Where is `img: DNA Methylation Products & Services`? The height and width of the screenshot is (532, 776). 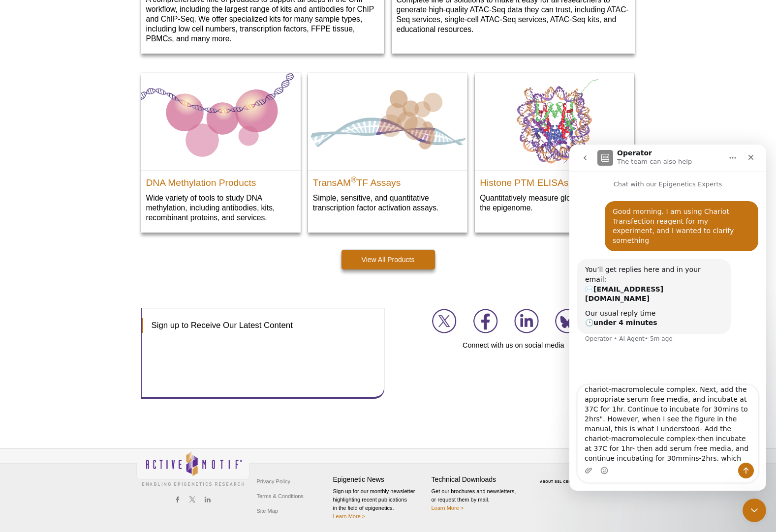 img: DNA Methylation Products & Services is located at coordinates (221, 121).